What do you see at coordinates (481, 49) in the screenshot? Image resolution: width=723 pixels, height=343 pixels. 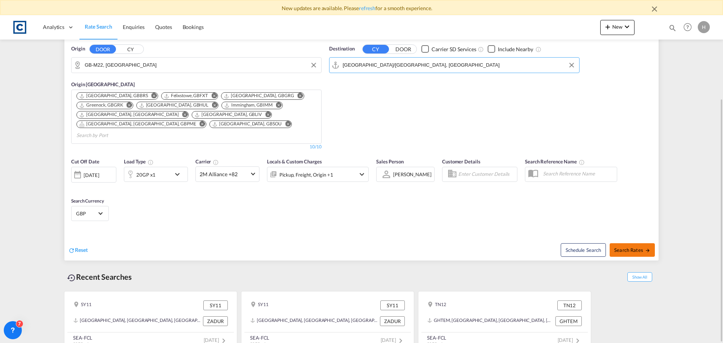 I see `md-icon: Unchecked: Search for CY (Container Yard) services for all selected carriers.Checked : Search for...` at bounding box center [481, 49].